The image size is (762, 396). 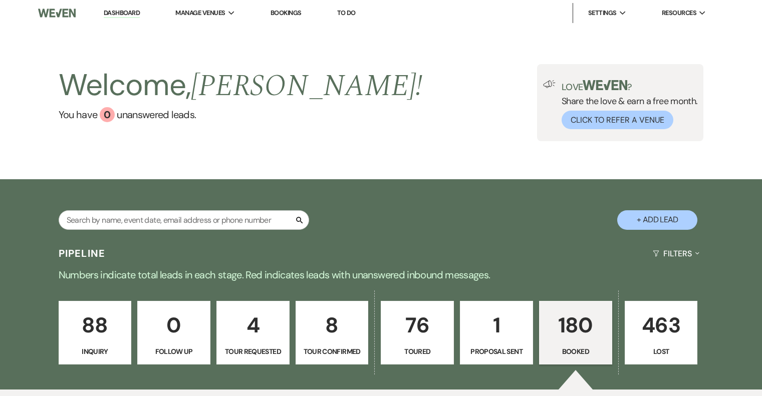 I want to click on p: 1, so click(x=497, y=325).